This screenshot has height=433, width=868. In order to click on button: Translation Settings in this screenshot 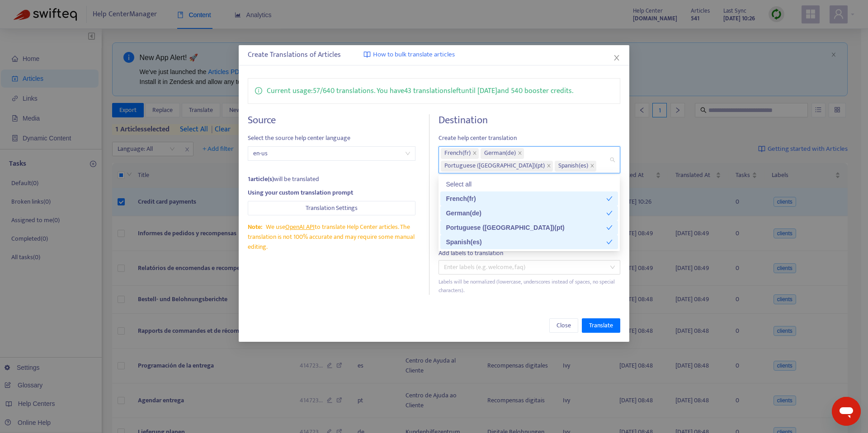, I will do `click(331, 208)`.